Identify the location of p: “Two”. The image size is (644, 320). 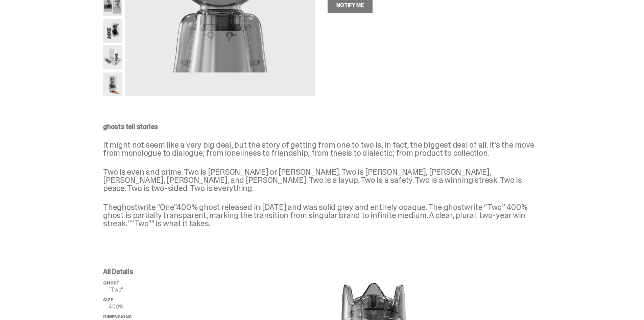
(160, 289).